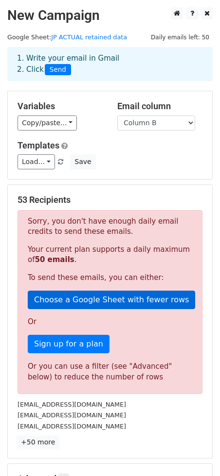 The width and height of the screenshot is (220, 476). What do you see at coordinates (110, 255) in the screenshot?
I see `p: Your current plan supports a daily maximum of .` at bounding box center [110, 255].